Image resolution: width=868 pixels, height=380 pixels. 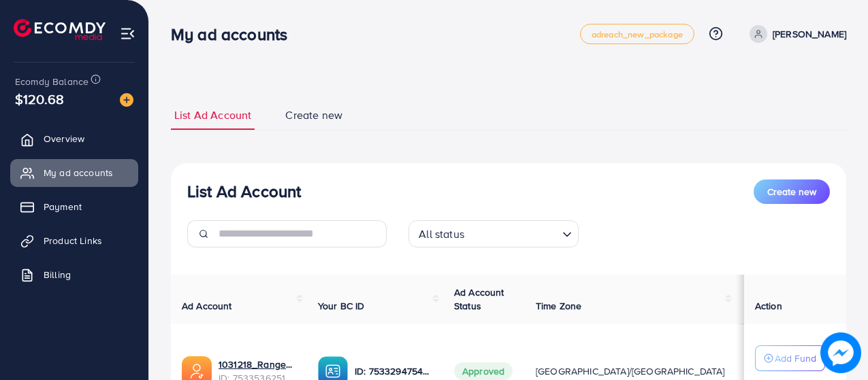 I want to click on span: List Ad Account, so click(x=212, y=115).